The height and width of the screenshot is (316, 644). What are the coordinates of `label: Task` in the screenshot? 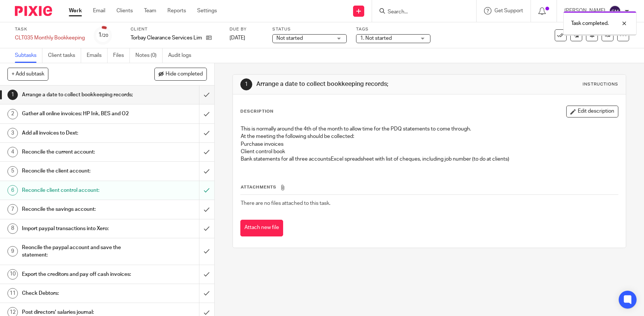 It's located at (50, 29).